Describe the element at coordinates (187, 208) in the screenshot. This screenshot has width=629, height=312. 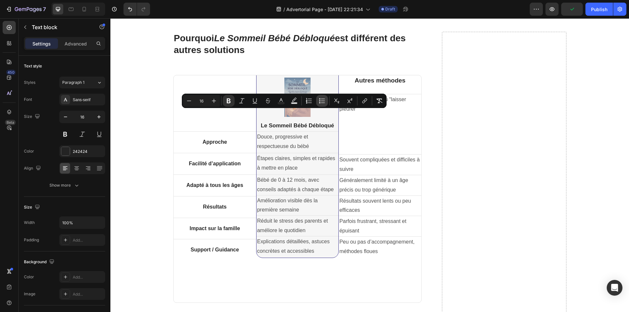
I see `p: Réduit le stress des parents et améliore le quotidien` at that location.